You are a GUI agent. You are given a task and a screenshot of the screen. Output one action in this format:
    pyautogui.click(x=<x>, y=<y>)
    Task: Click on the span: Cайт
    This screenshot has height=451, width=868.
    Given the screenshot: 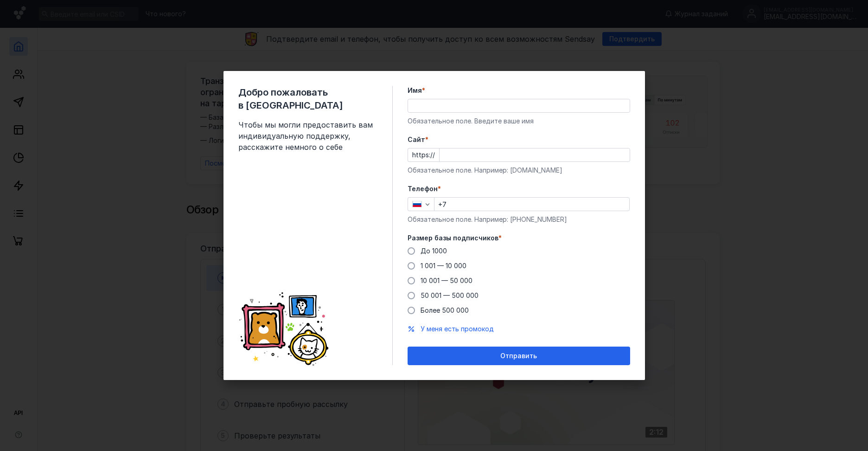 What is the action you would take?
    pyautogui.click(x=416, y=140)
    